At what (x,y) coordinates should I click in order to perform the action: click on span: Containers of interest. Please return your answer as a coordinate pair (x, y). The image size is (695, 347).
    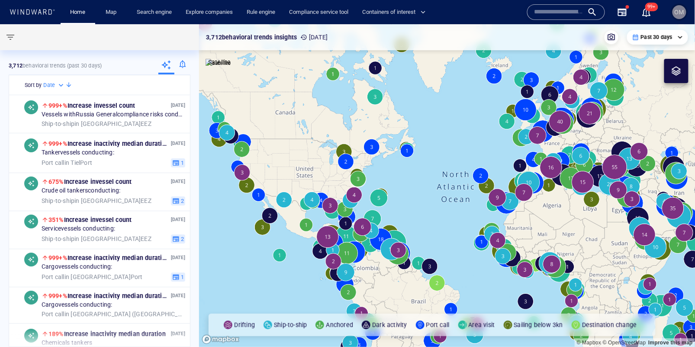
    Looking at the image, I should click on (394, 12).